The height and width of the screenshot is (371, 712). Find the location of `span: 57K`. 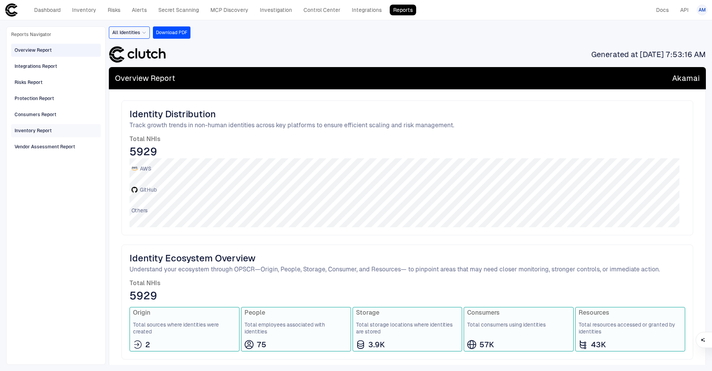

span: 57K is located at coordinates (486, 344).